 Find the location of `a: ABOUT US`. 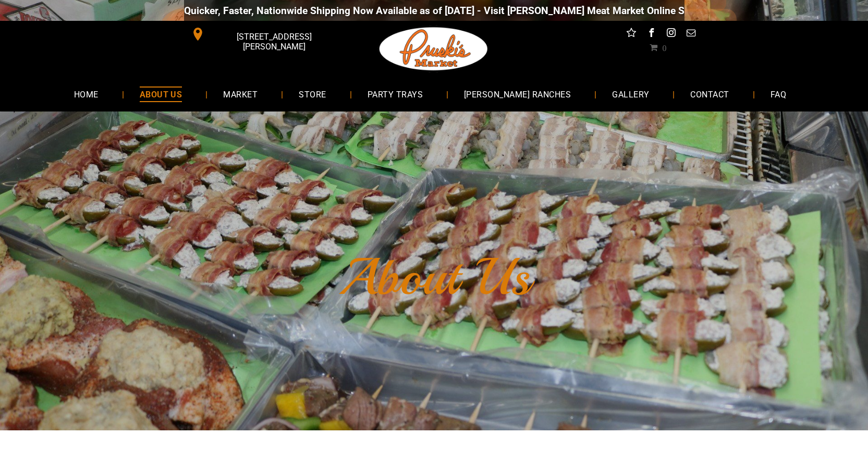

a: ABOUT US is located at coordinates (161, 94).